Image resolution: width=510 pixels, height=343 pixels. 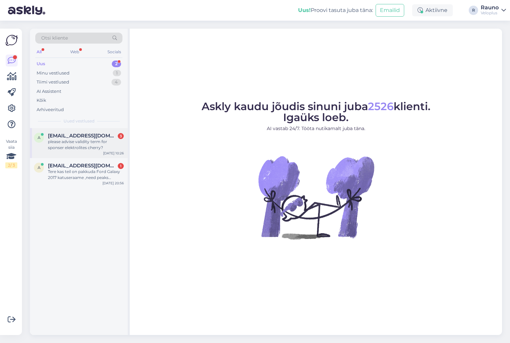 What do you see at coordinates (390, 10) in the screenshot?
I see `button: Emailid` at bounding box center [390, 10].